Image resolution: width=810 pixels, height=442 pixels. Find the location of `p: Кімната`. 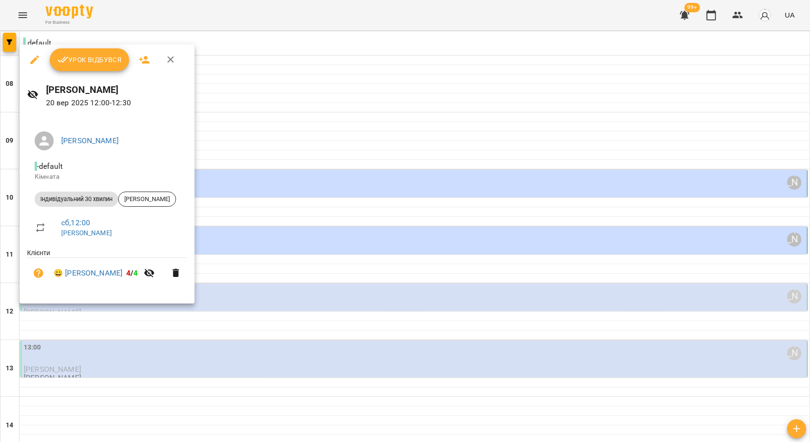

p: Кімната is located at coordinates (107, 177).